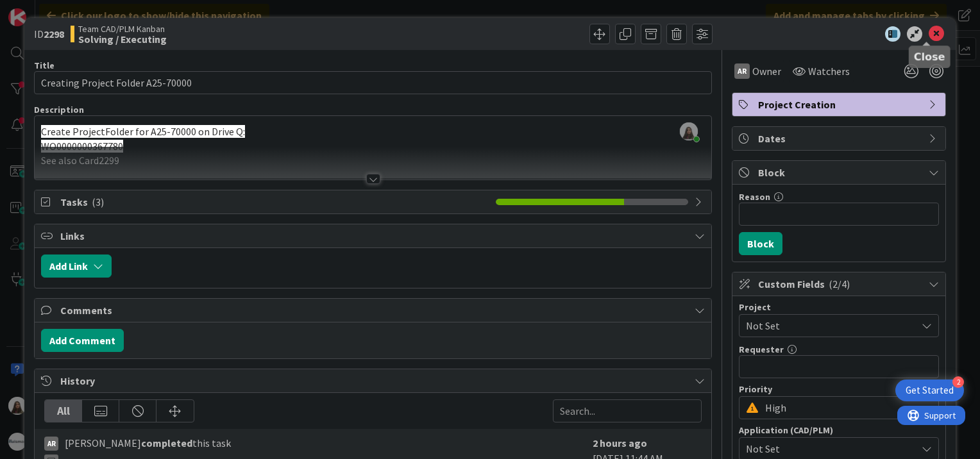  I want to click on h5: Close, so click(929, 57).